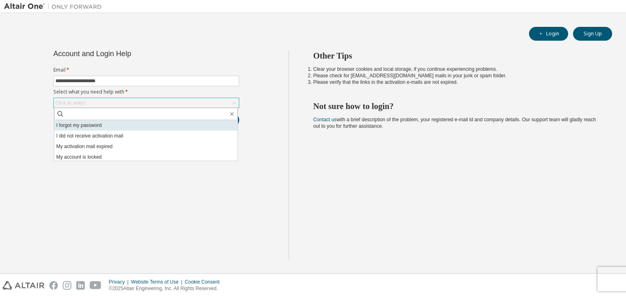  I want to click on button: Login, so click(548, 34).